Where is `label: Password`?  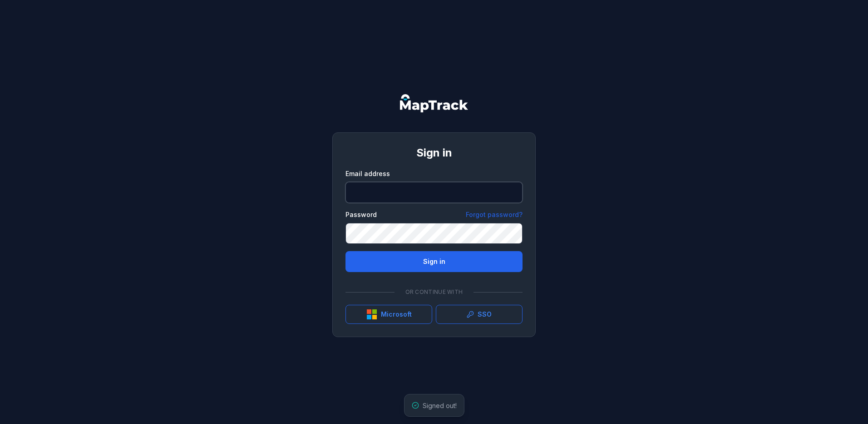 label: Password is located at coordinates (361, 215).